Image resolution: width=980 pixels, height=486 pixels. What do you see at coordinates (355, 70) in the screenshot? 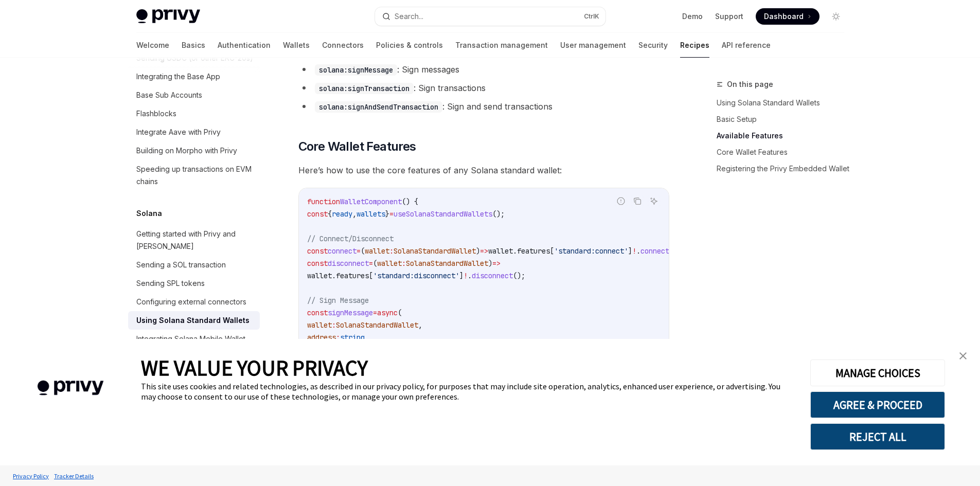
I see `code: solana:signMessage` at bounding box center [355, 70].